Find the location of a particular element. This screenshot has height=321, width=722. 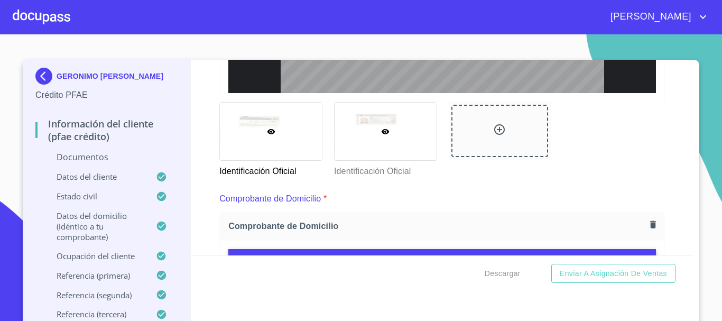

p: Estado Civil is located at coordinates (96, 196).